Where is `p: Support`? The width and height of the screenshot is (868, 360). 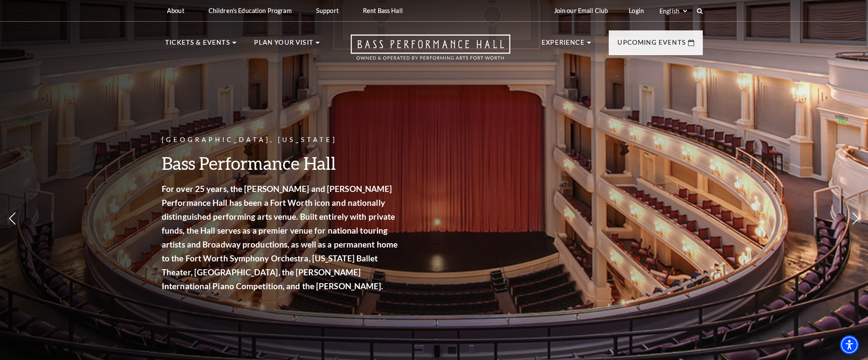
p: Support is located at coordinates (328, 11).